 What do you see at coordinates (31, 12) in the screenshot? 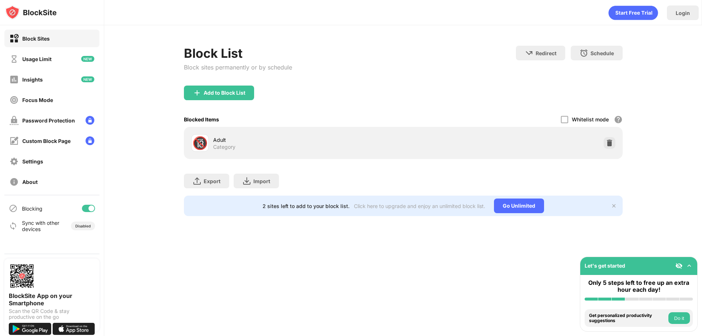
I see `img: logo-blocksite.svg` at bounding box center [31, 12].